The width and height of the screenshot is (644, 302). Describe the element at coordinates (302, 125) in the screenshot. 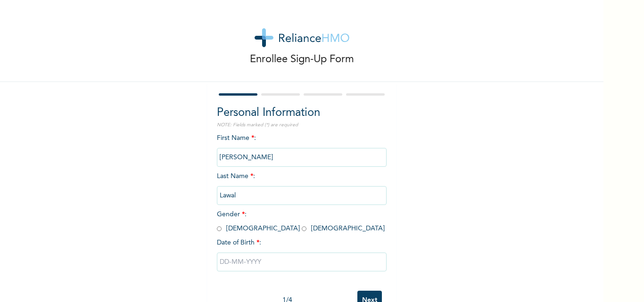

I see `p: NOTE: Fields marked (*) are required` at that location.